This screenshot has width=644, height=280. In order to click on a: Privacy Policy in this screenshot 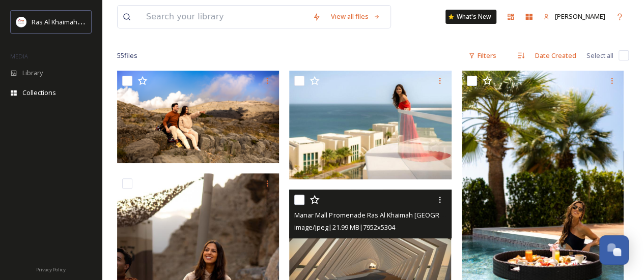, I will do `click(51, 269)`.